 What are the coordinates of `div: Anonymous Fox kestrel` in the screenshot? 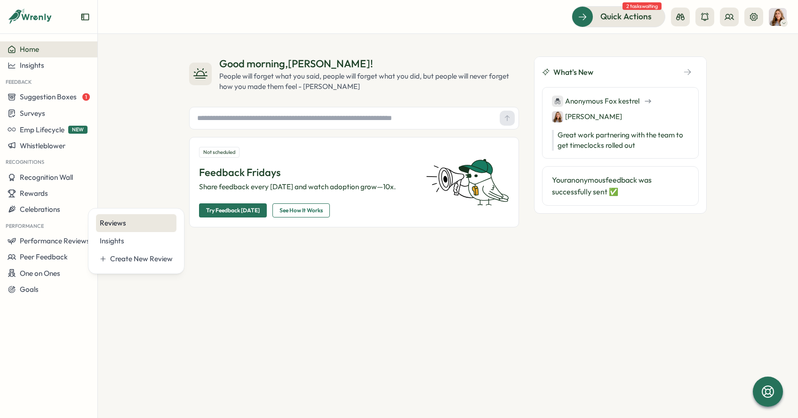 It's located at (595, 101).